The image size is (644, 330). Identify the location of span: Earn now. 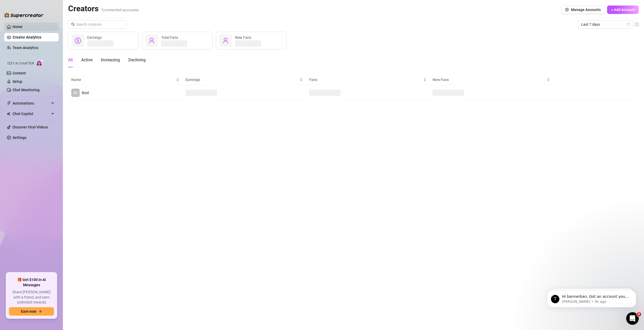
(28, 311).